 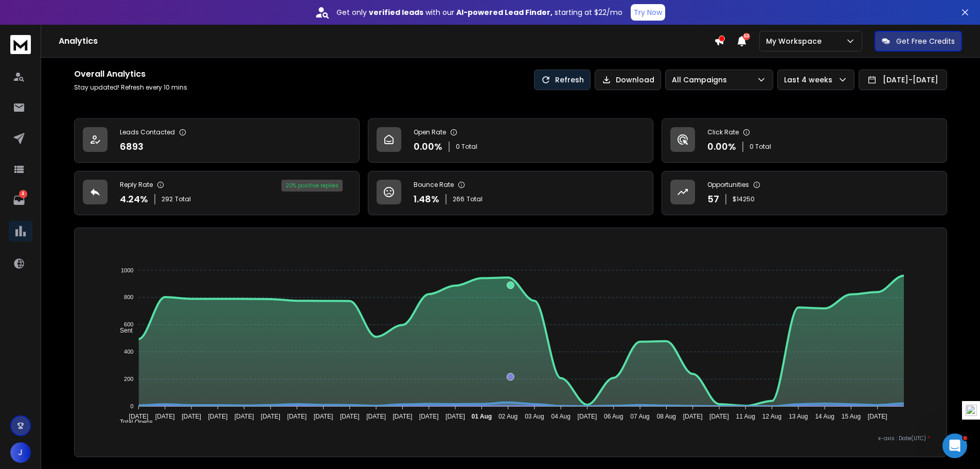 What do you see at coordinates (723, 132) in the screenshot?
I see `p: Click Rate` at bounding box center [723, 132].